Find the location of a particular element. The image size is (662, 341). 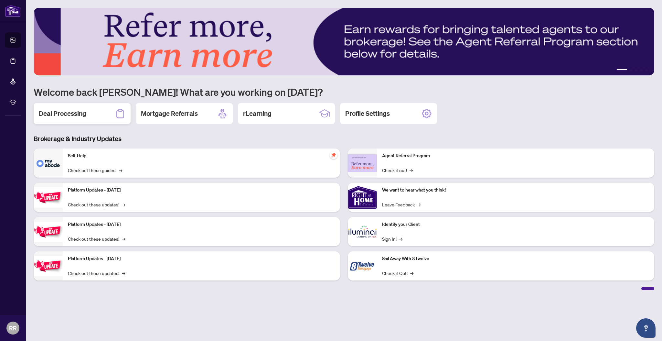

p: Self-Help is located at coordinates (201, 156).